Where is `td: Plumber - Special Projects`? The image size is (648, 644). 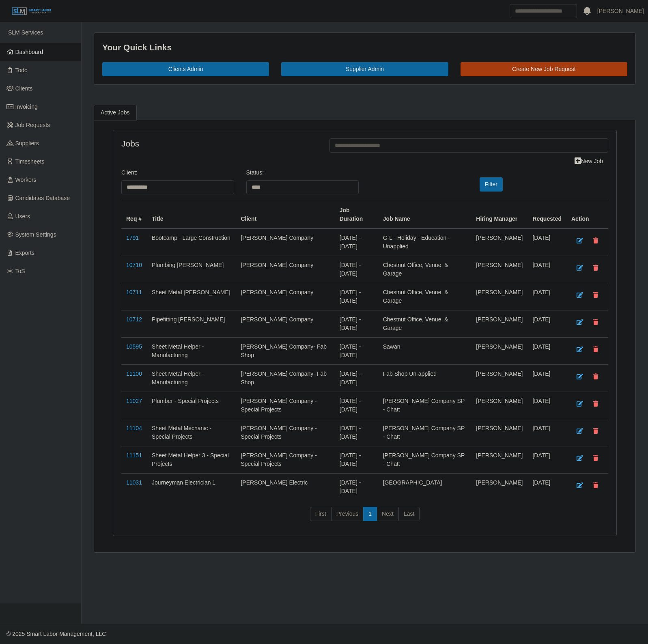
td: Plumber - Special Projects is located at coordinates (191, 405).